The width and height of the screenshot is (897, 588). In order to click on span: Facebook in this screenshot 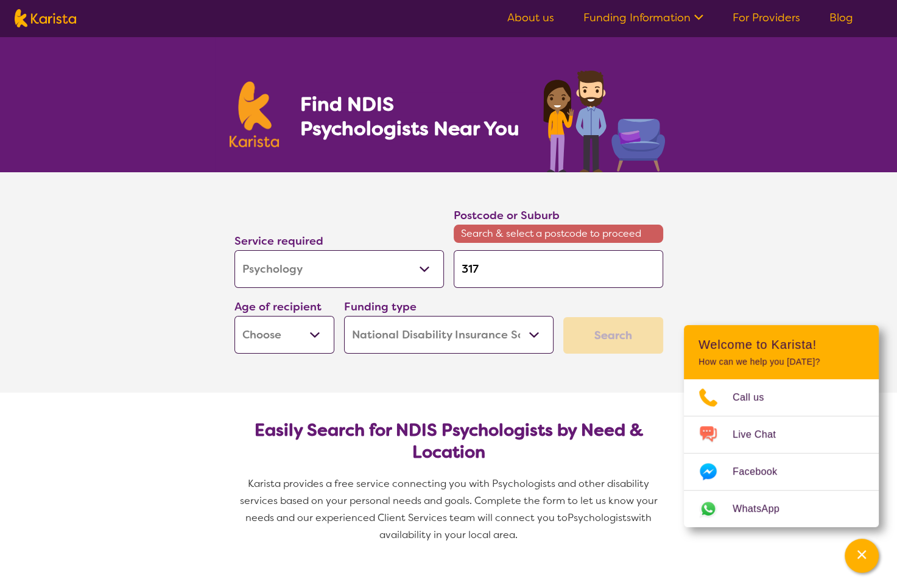, I will do `click(762, 472)`.